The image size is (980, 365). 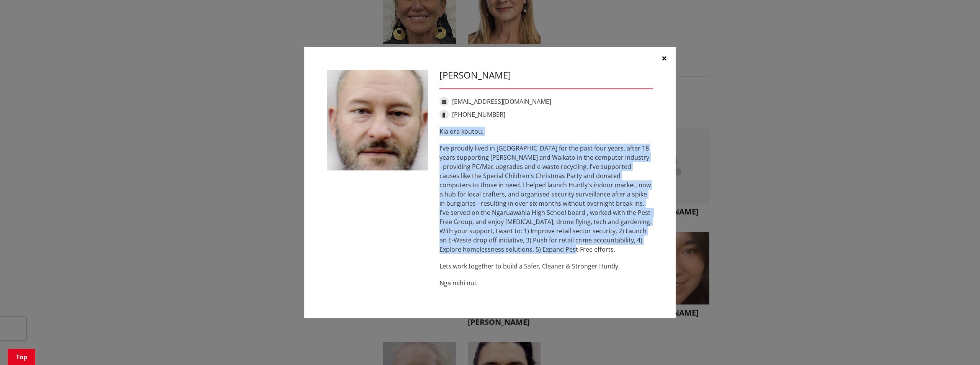 What do you see at coordinates (546, 266) in the screenshot?
I see `p: Lets work together to build a Safer, Cleaner & Stronger Huntly.` at bounding box center [546, 266].